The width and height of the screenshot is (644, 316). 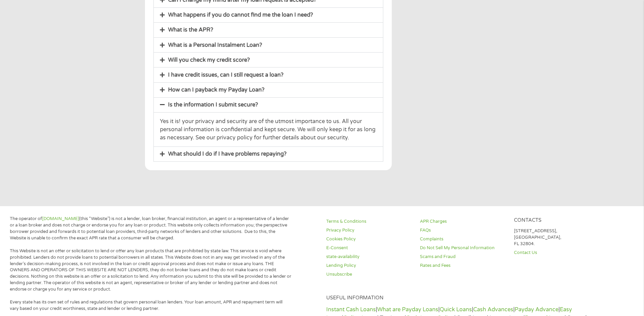 What do you see at coordinates (369, 239) in the screenshot?
I see `a: Cookies Policy` at bounding box center [369, 239].